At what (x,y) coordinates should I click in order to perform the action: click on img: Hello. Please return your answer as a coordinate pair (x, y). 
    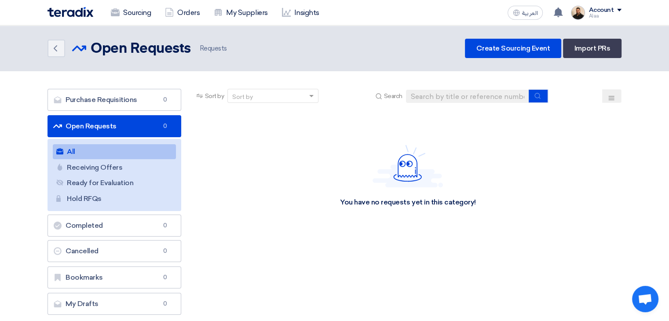
    Looking at the image, I should click on (407, 166).